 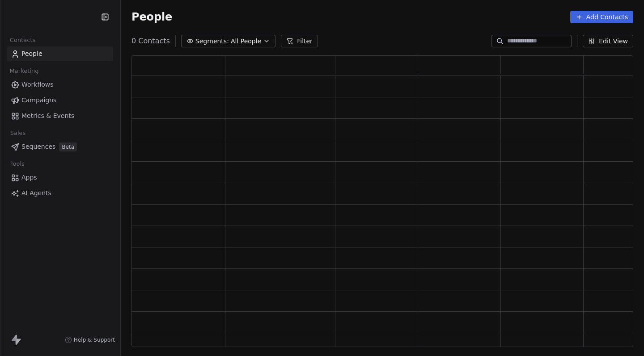 I want to click on span: 0 Contacts, so click(x=151, y=41).